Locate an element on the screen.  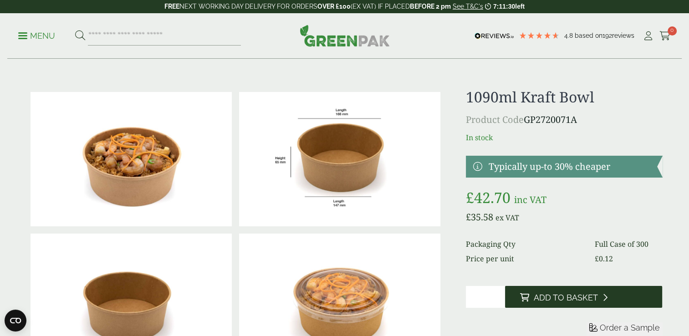
strong: BEFORE 2 pm is located at coordinates (430, 6).